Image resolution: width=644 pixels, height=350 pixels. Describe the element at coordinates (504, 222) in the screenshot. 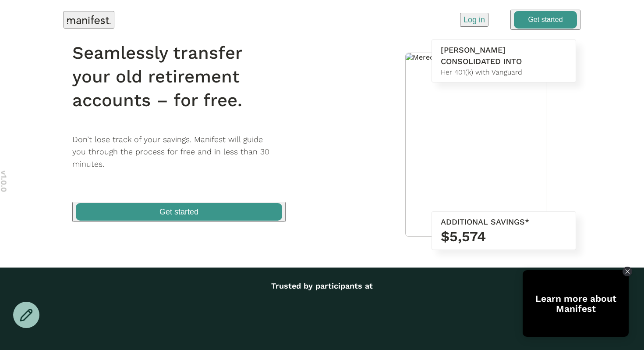

I see `div: ADDITIONAL SAVINGS*` at that location.